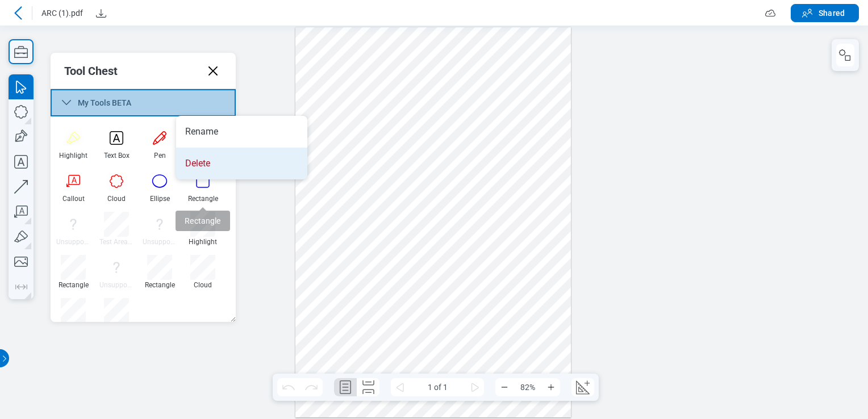 The image size is (868, 419). I want to click on div: Ellipse, so click(159, 199).